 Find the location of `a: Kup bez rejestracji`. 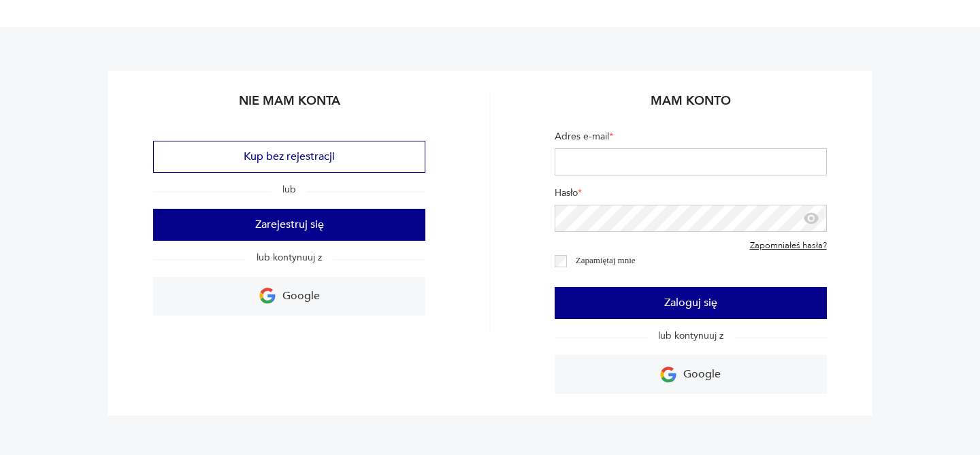

a: Kup bez rejestracji is located at coordinates (289, 156).